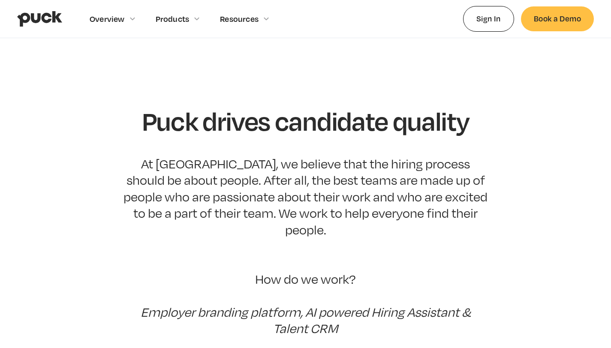  What do you see at coordinates (107, 19) in the screenshot?
I see `div: Overview` at bounding box center [107, 19].